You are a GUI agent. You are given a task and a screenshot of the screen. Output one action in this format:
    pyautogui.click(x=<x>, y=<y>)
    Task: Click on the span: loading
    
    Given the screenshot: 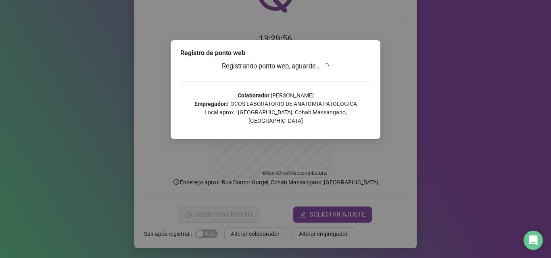 What is the action you would take?
    pyautogui.click(x=325, y=66)
    